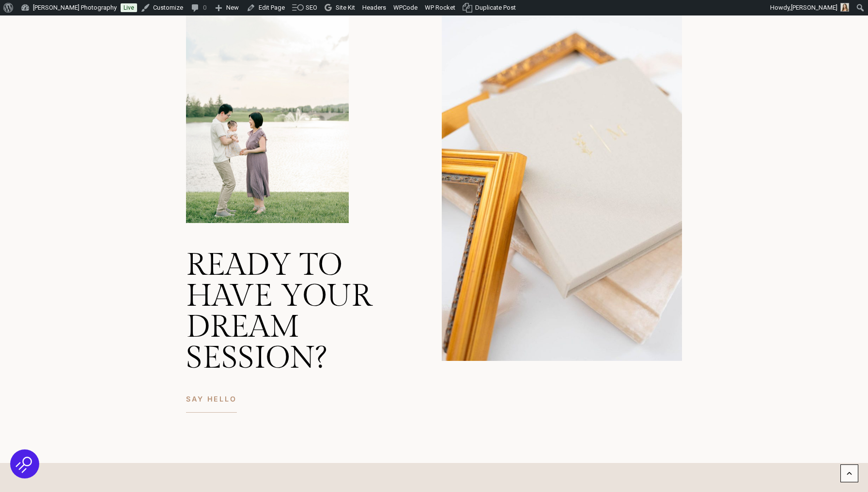 The width and height of the screenshot is (868, 492). Describe the element at coordinates (129, 8) in the screenshot. I see `a: Live` at that location.